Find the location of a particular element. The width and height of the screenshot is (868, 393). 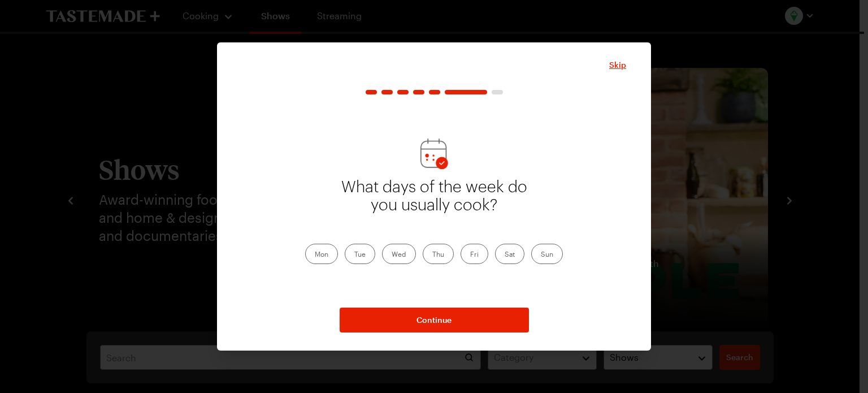

label: Sun is located at coordinates (547, 254).